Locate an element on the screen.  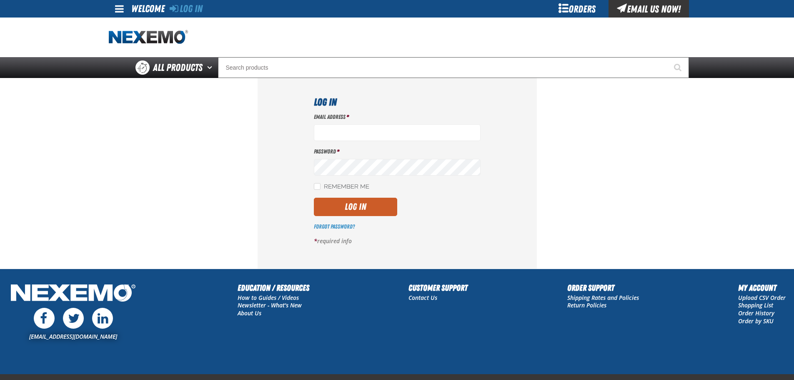
a: Shipping Rates and Policies is located at coordinates (603, 297).